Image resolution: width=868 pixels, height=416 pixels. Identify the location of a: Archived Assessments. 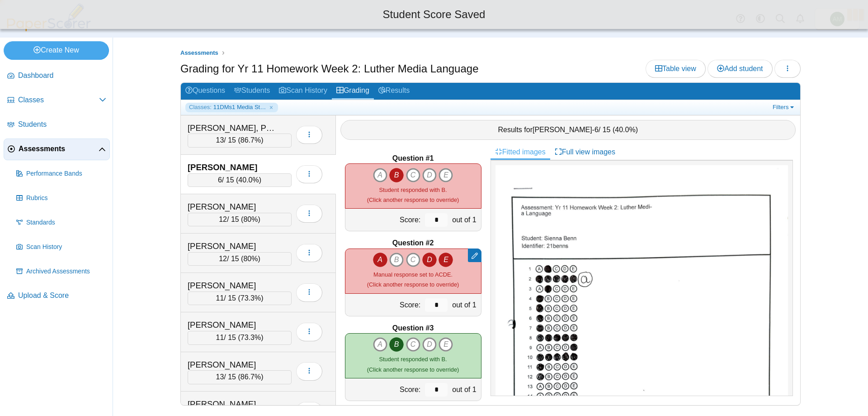
(61, 272).